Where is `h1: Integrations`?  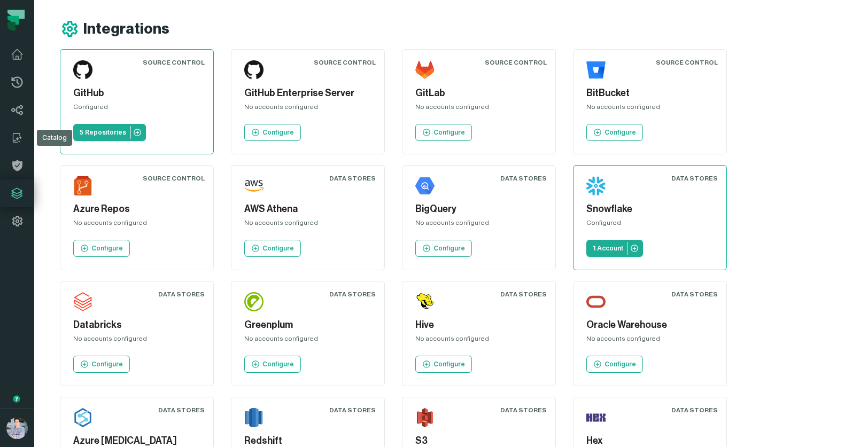
h1: Integrations is located at coordinates (126, 29).